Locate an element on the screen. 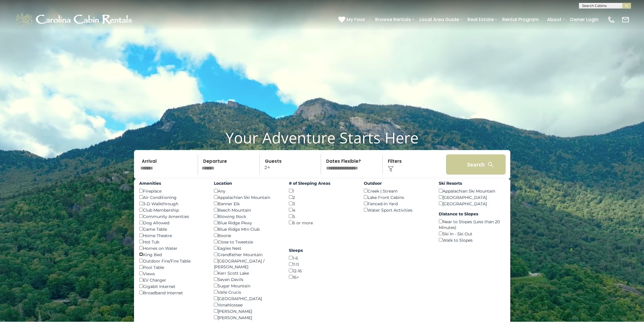  a: Local Area Guide is located at coordinates (439, 20).